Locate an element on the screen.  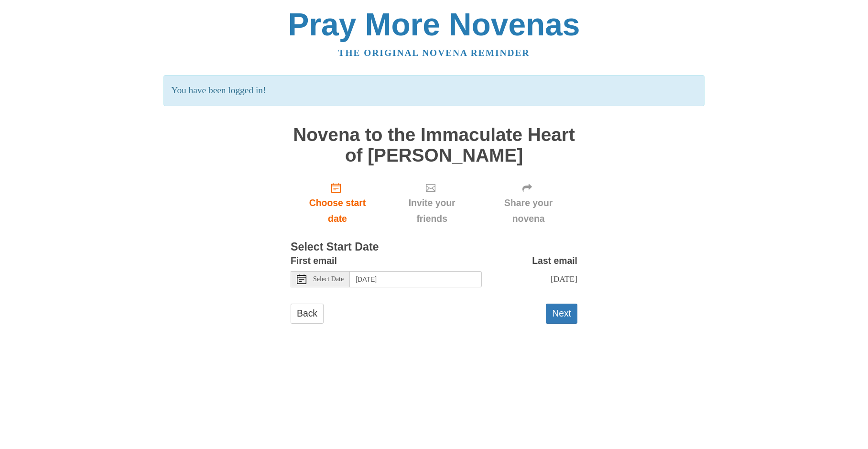
span: Choose start date is located at coordinates (338, 211).